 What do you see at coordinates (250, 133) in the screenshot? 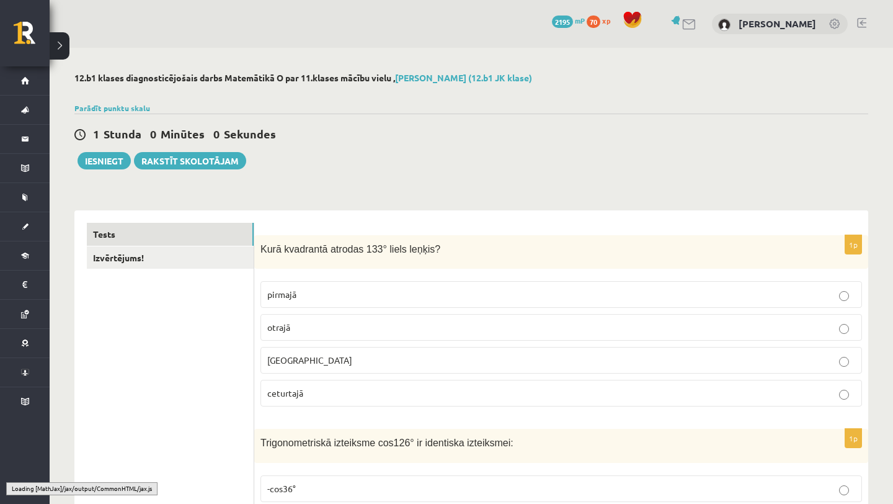
I see `span: Sekundes` at bounding box center [250, 133].